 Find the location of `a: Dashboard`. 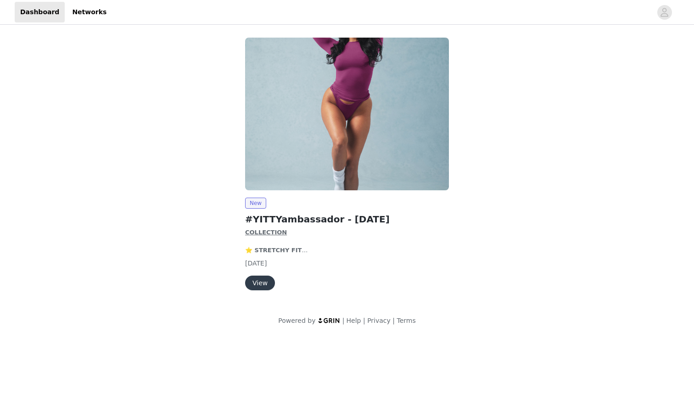

a: Dashboard is located at coordinates (39, 12).